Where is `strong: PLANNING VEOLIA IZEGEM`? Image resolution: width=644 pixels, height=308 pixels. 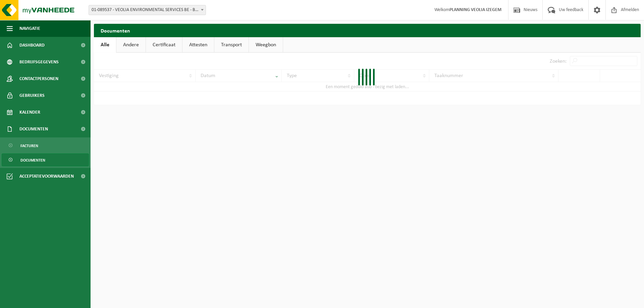
strong: PLANNING VEOLIA IZEGEM is located at coordinates (475, 10).